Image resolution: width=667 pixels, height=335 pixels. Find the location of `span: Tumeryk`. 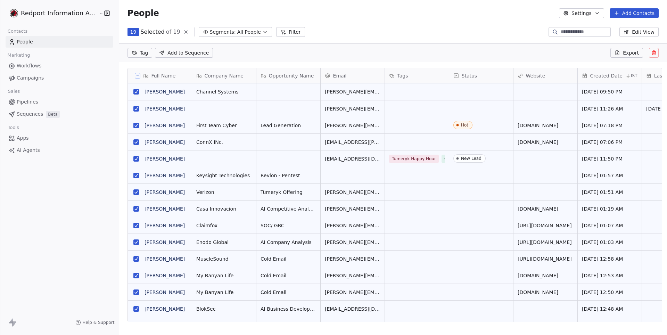

span: Tumeryk is located at coordinates (224, 326).